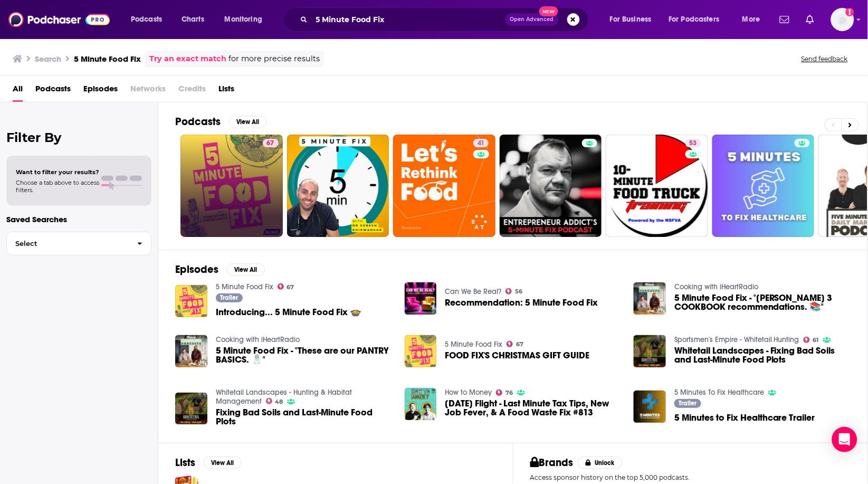 This screenshot has width=868, height=484. Describe the element at coordinates (481, 144) in the screenshot. I see `span: 41` at that location.